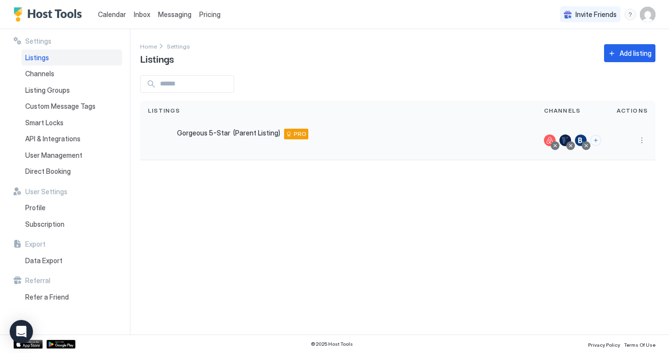  What do you see at coordinates (61, 344) in the screenshot?
I see `a: Google Play Store` at bounding box center [61, 344].